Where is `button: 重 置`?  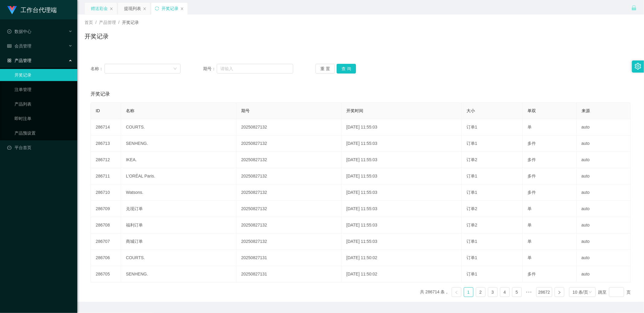
button: 重 置 is located at coordinates (325, 68).